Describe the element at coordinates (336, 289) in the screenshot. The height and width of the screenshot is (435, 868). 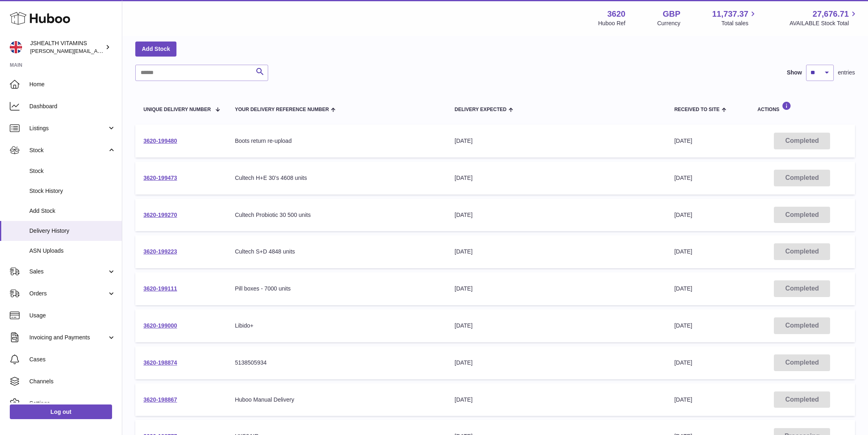
I see `div: Pill boxes - 7000 units` at that location.